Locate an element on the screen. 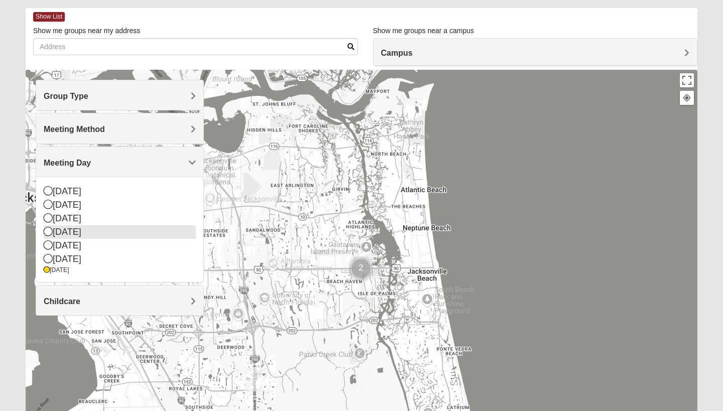 This screenshot has width=723, height=411. button: Toggle fullscreen view is located at coordinates (687, 80).